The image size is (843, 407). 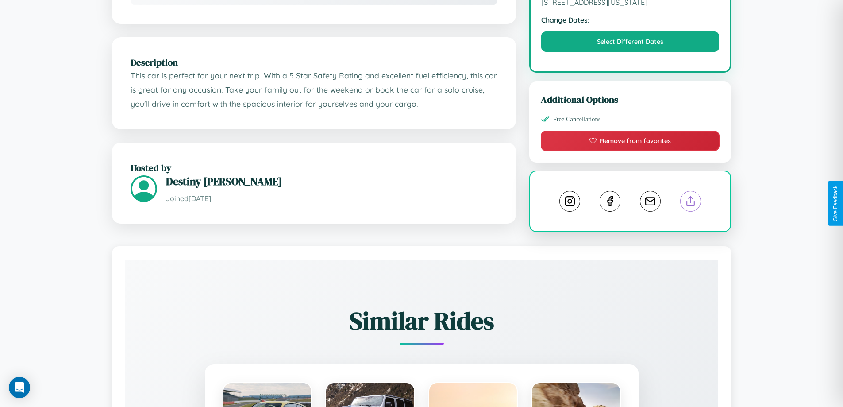 I want to click on h2: Similar Rides, so click(x=422, y=320).